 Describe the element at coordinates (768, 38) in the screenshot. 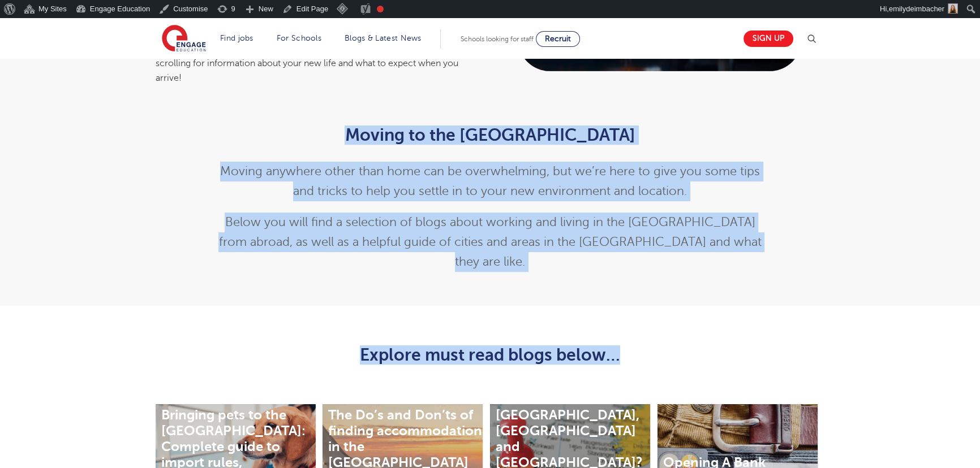

I see `a: Sign up` at that location.